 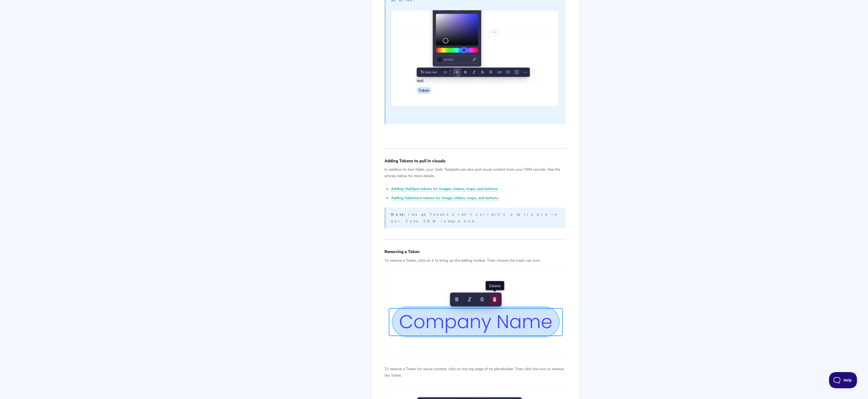 I want to click on h4: Adding Tokens to pull in visuals, so click(x=475, y=161).